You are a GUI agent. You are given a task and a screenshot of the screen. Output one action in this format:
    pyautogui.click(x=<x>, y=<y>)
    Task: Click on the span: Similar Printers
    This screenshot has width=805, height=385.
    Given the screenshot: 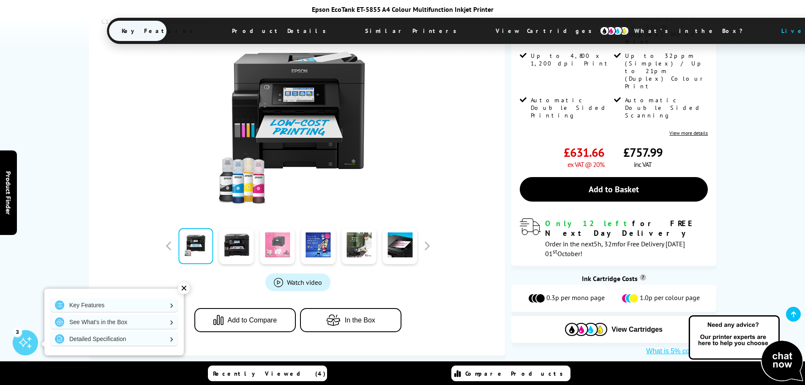 What is the action you would take?
    pyautogui.click(x=413, y=31)
    